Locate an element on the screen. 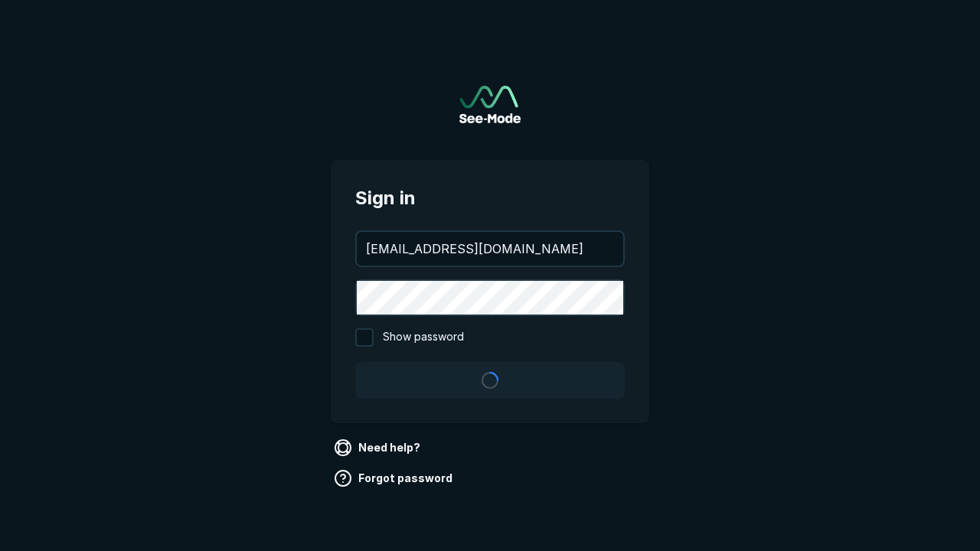 The width and height of the screenshot is (980, 551). input: your@email.com is located at coordinates (490, 249).